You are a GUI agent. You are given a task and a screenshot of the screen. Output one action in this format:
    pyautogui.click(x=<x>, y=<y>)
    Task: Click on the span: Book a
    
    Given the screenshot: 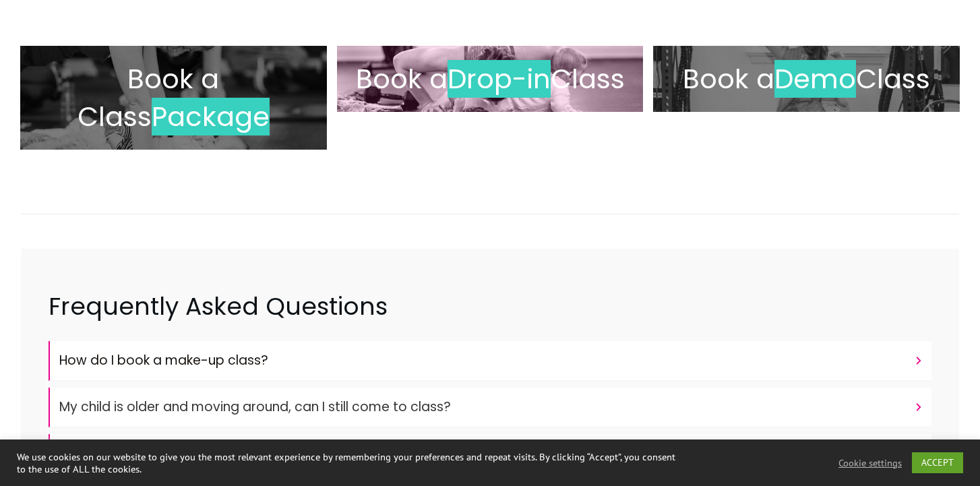 What is the action you would take?
    pyautogui.click(x=728, y=79)
    